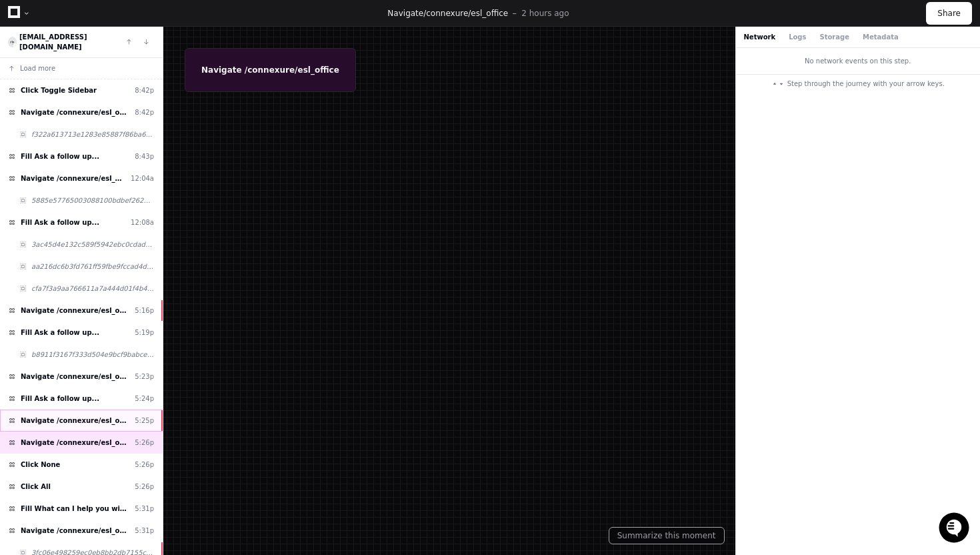 The image size is (980, 555). Describe the element at coordinates (93, 288) in the screenshot. I see `span: cfa7f3a9aa766611a7a444d01f4b403c` at that location.